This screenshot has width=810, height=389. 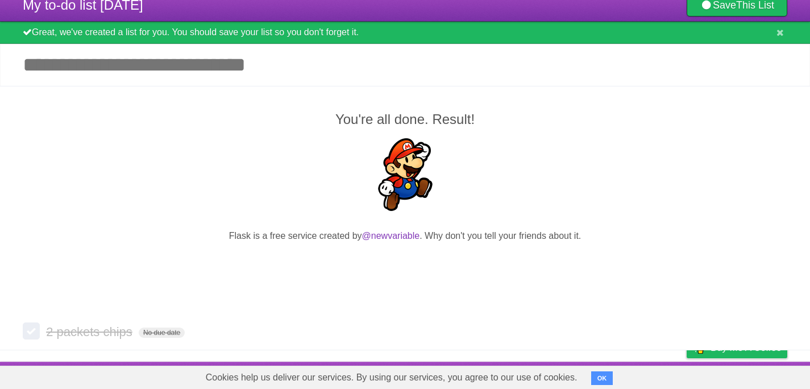 What do you see at coordinates (745, 347) in the screenshot?
I see `span: Buy me a coffee` at bounding box center [745, 347].